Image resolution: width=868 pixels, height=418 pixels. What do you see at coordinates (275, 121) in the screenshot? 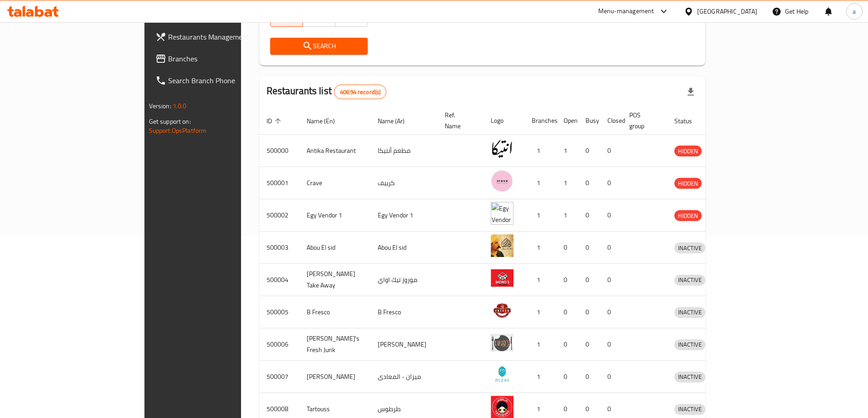
I see `span: ID` at bounding box center [275, 121].